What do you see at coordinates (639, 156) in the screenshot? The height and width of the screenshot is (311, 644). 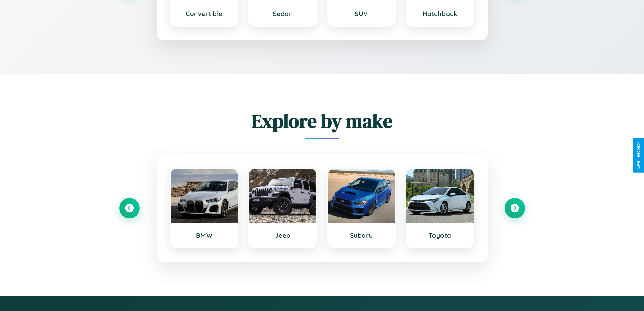 I see `div: Give Feedback` at bounding box center [639, 156].